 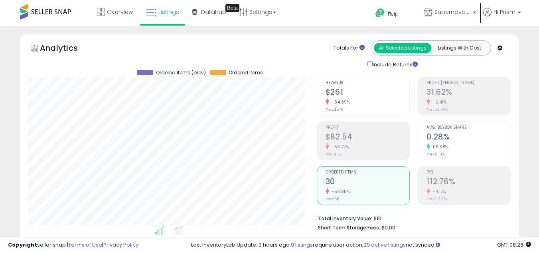 What do you see at coordinates (435, 154) in the screenshot?
I see `small: Prev: 0.13%` at bounding box center [435, 154].